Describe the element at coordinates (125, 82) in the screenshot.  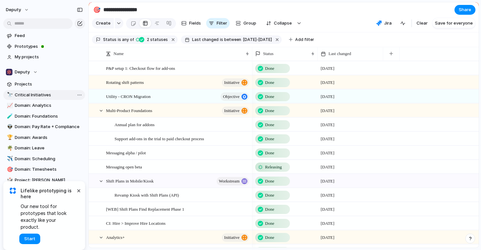
I see `span: Rotating shift patterns` at that location.